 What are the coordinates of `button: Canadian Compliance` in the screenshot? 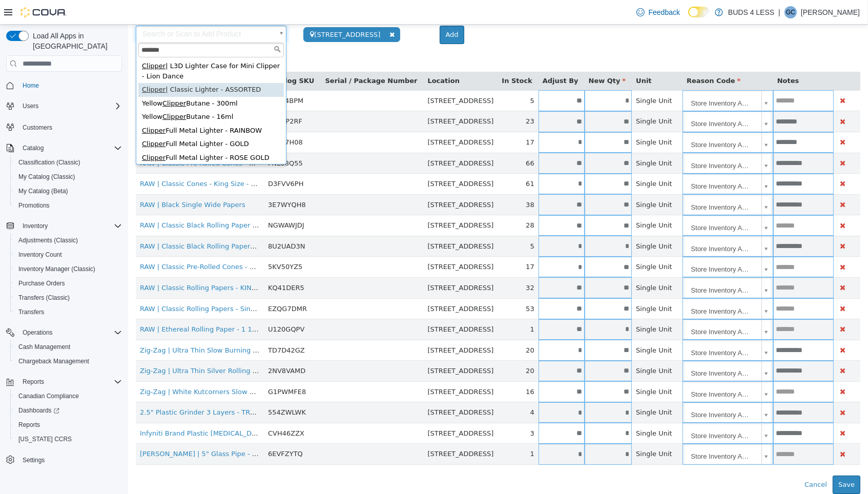 It's located at (68, 395).